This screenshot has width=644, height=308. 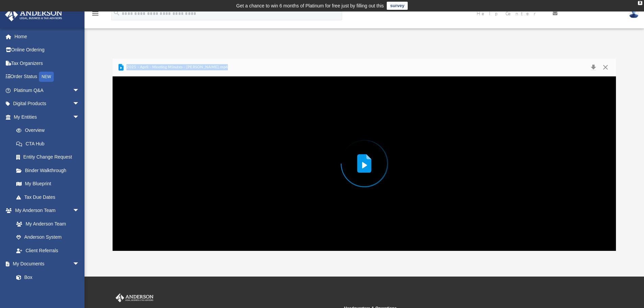 What do you see at coordinates (47, 50) in the screenshot?
I see `a: Online Ordering` at bounding box center [47, 50].